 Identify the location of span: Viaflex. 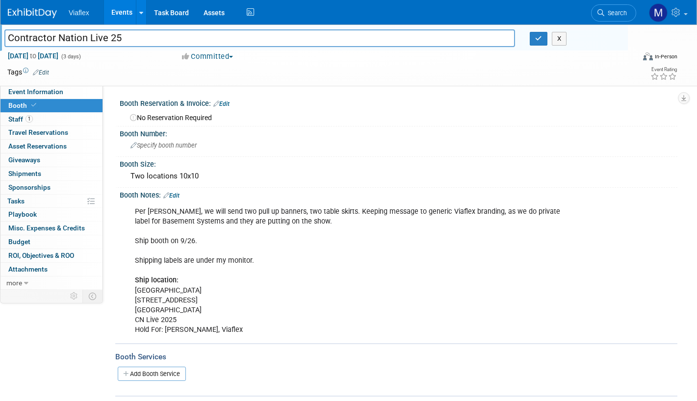
(79, 13).